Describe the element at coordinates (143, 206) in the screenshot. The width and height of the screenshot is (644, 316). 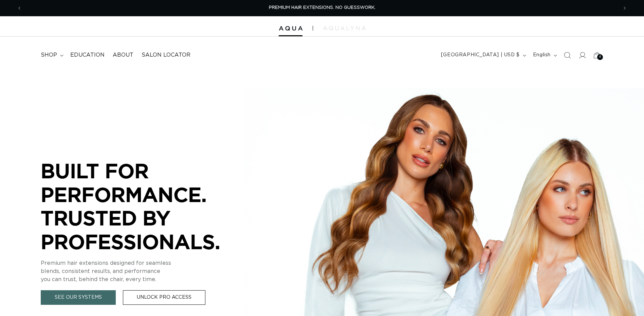
I see `p: BUILT FOR PERFORMANCE. TRUSTED BY PROFESSIONALS.` at that location.